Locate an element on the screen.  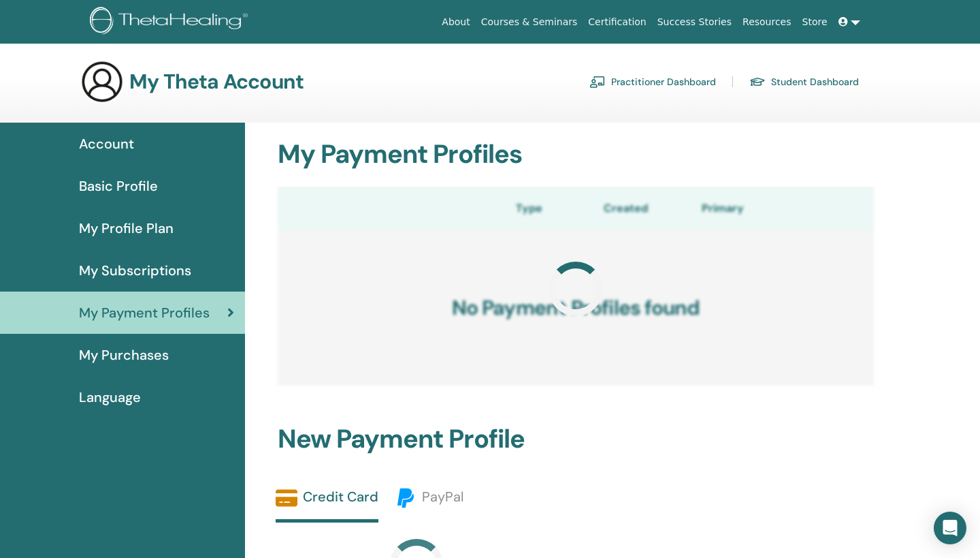
span: Account is located at coordinates (106, 144).